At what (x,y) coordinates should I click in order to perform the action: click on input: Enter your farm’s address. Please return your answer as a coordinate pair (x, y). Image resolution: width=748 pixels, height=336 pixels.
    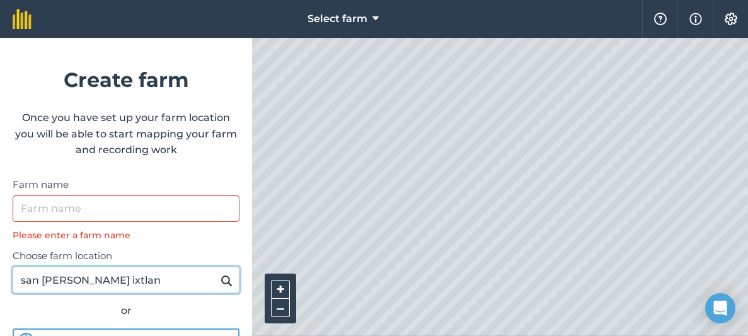
    Looking at the image, I should click on (126, 280).